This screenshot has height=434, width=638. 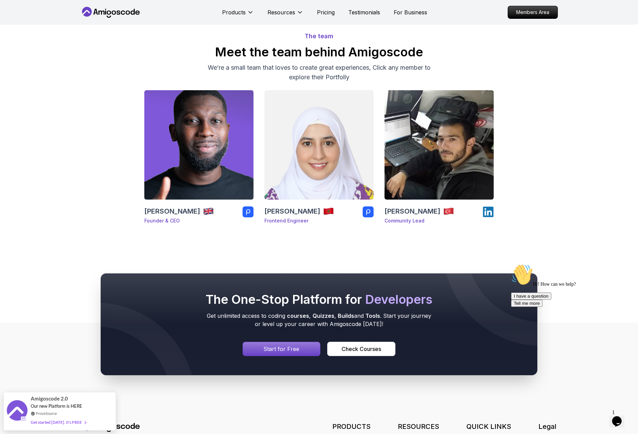 What do you see at coordinates (179, 221) in the screenshot?
I see `p: Founder & CEO` at bounding box center [179, 221].